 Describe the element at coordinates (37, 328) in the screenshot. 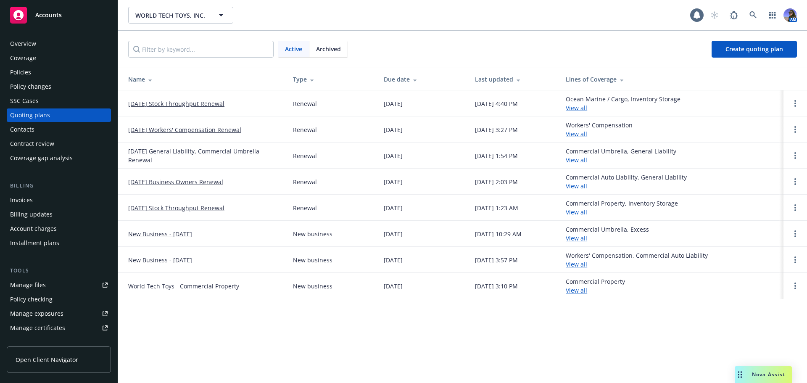

I see `div: Manage certificates` at that location.